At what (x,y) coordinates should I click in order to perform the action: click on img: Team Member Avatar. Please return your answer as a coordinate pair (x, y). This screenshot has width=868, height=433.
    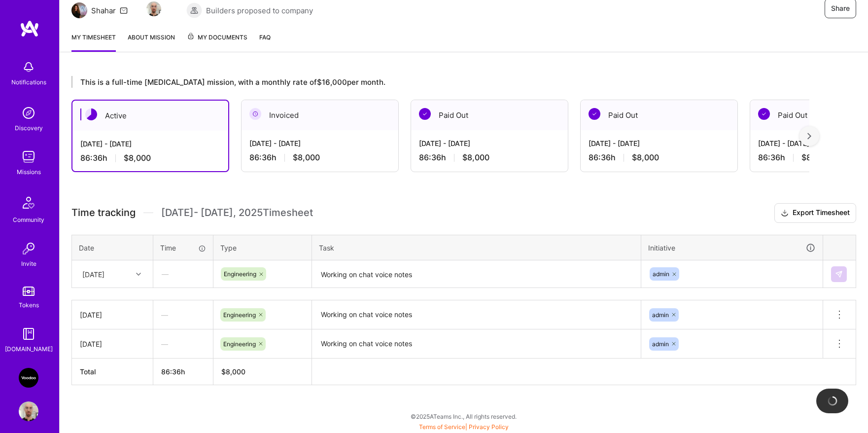
    Looking at the image, I should click on (154, 9).